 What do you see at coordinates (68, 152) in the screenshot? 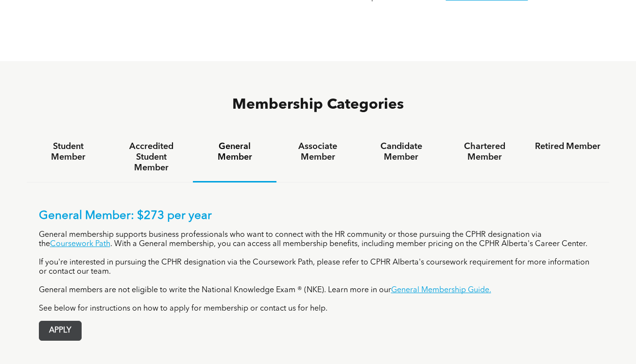
I see `h4: Student Member` at bounding box center [68, 152].